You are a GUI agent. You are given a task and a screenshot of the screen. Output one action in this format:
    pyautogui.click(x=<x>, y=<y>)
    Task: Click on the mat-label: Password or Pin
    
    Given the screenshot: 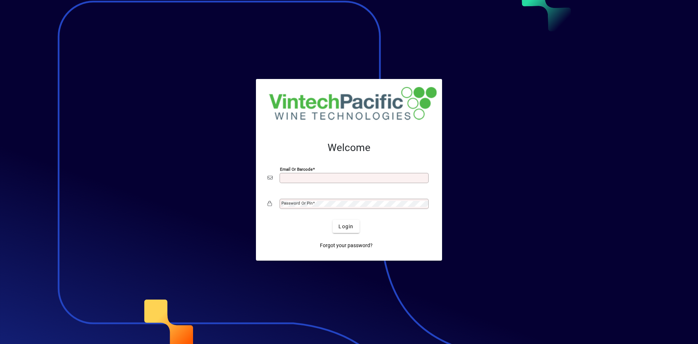 What is the action you would take?
    pyautogui.click(x=297, y=203)
    